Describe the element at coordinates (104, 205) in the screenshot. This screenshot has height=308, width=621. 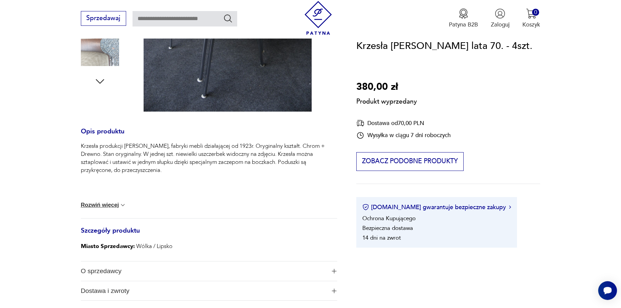
I see `button: Rozwiń więcej` at that location.